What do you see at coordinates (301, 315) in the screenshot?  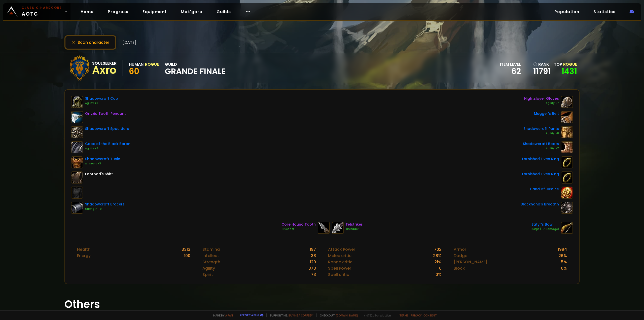 I see `a: Buy me a coffee` at bounding box center [301, 315].